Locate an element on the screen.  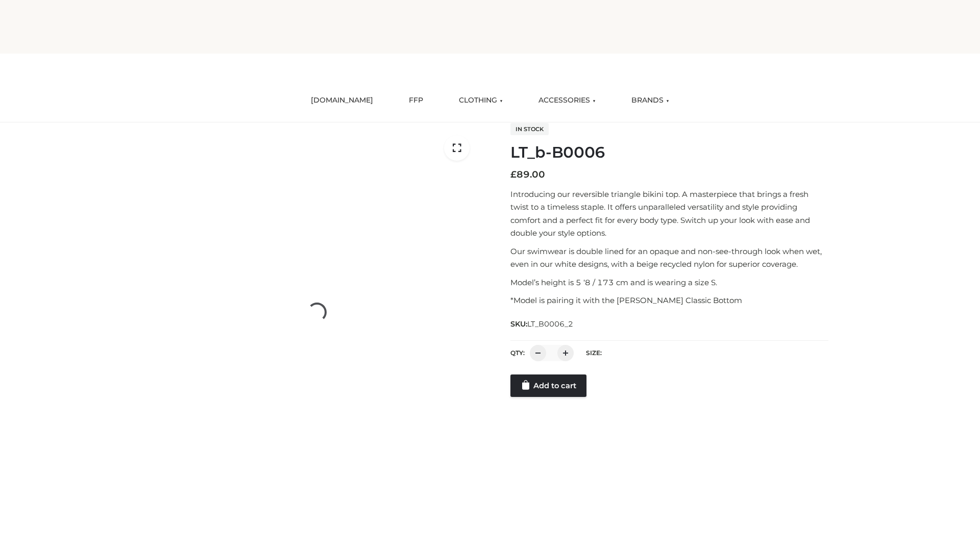
p: Model’s height is 5 ‘8 / 173 cm and is wearing a size S. is located at coordinates (669, 283).